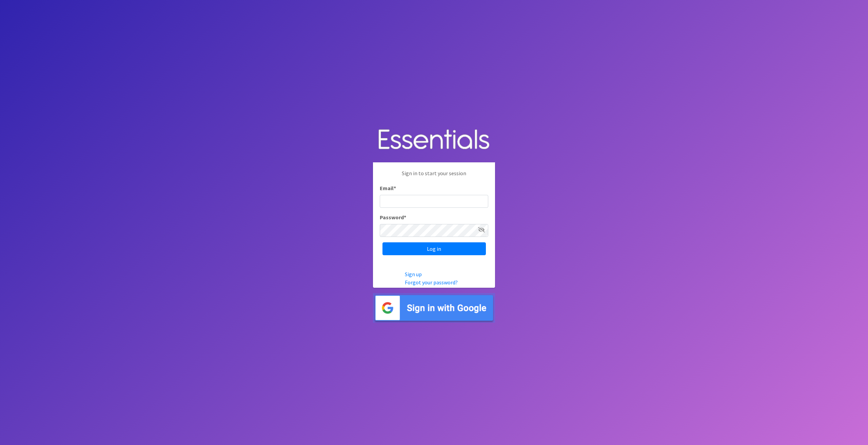  I want to click on label: Email, so click(387, 188).